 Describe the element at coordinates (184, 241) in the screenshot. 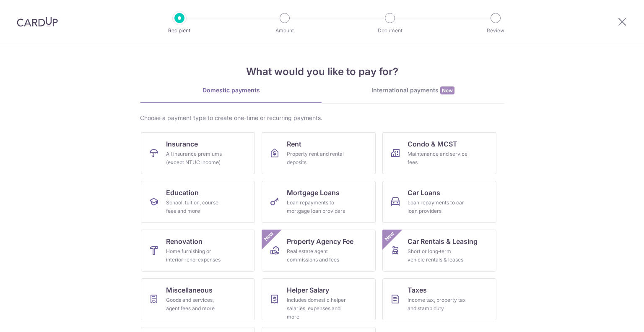

I see `span: Renovation` at that location.